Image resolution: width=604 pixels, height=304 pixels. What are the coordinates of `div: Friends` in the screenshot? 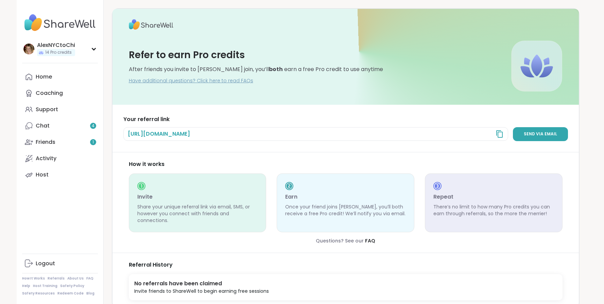 It's located at (46, 142).